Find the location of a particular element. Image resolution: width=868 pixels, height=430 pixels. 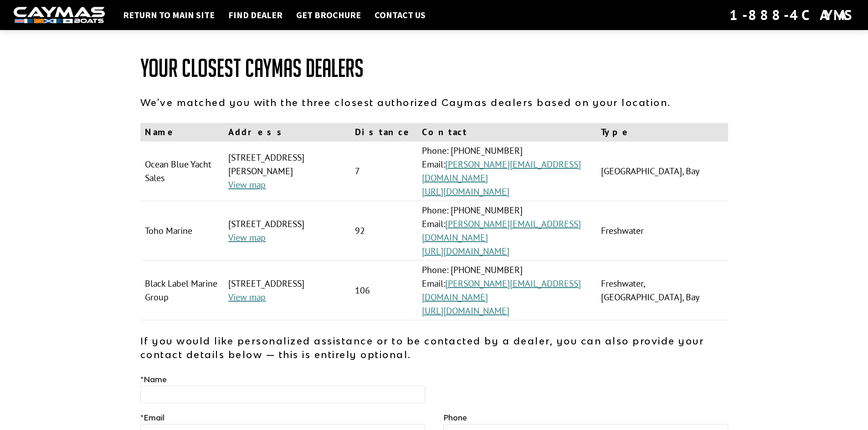

p: If you would like personalized assistance or to be contacted by a dealer, you can also provide yo... is located at coordinates (434, 348).